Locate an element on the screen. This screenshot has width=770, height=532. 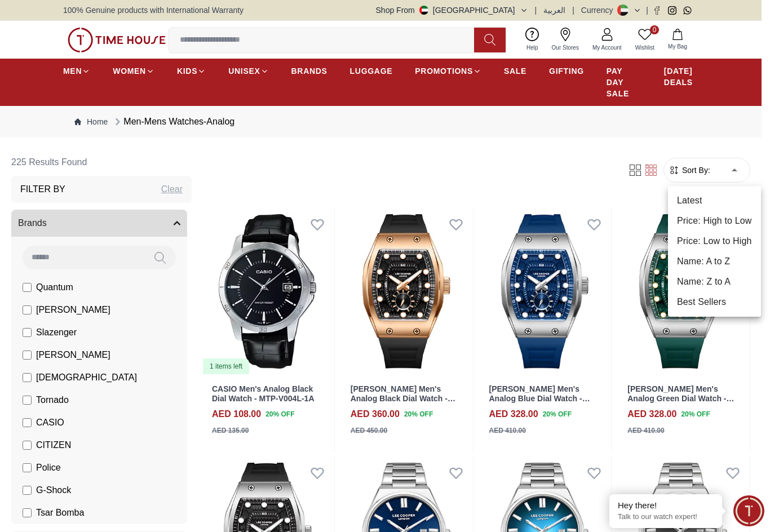
li: Name: A to Z is located at coordinates (715, 261).